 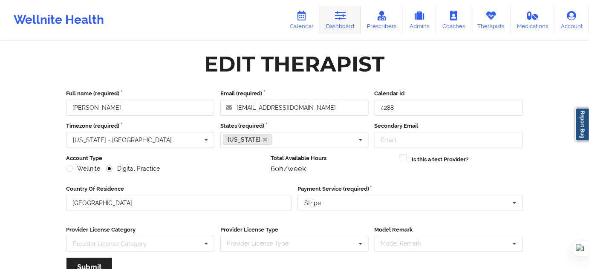 What do you see at coordinates (449, 108) in the screenshot?
I see `input: Calendar Id` at bounding box center [449, 108].